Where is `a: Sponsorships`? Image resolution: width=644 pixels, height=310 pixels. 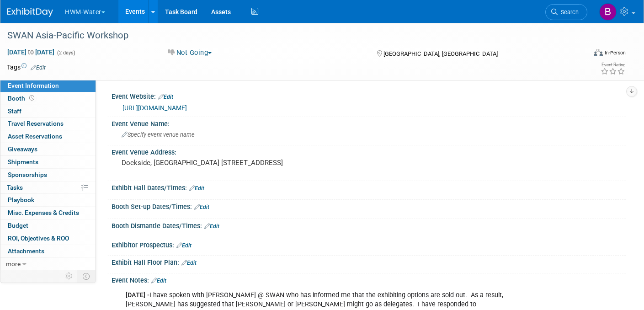 a: Sponsorships is located at coordinates (48, 175).